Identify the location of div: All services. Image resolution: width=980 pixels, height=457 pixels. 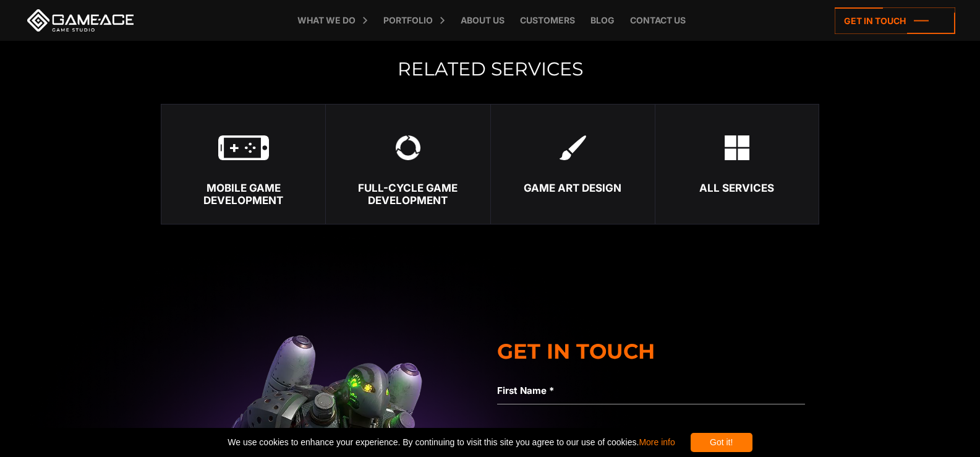
(737, 188).